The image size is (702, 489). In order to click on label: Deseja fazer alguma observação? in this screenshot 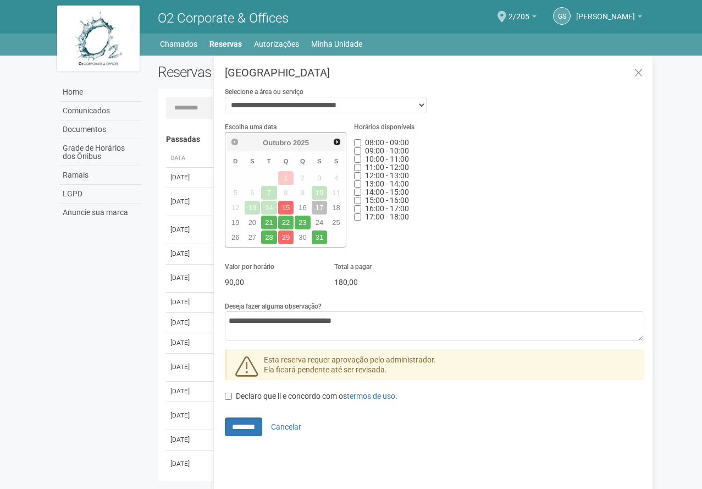, I will do `click(273, 306)`.